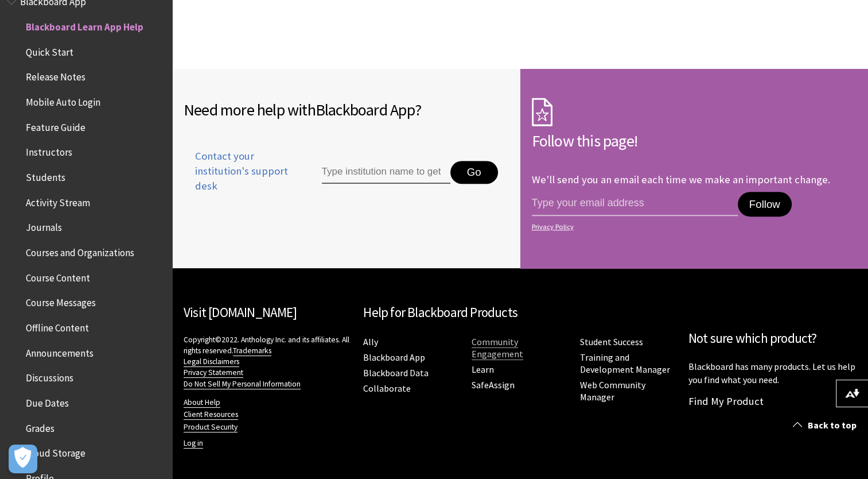 This screenshot has height=479, width=868. I want to click on span: Offline Content, so click(57, 325).